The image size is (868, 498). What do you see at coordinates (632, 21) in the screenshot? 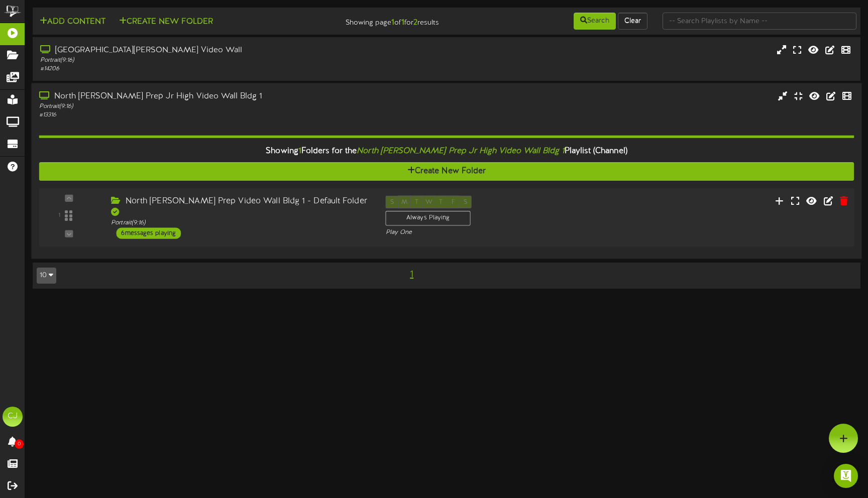
I see `button: Clear` at bounding box center [632, 21].